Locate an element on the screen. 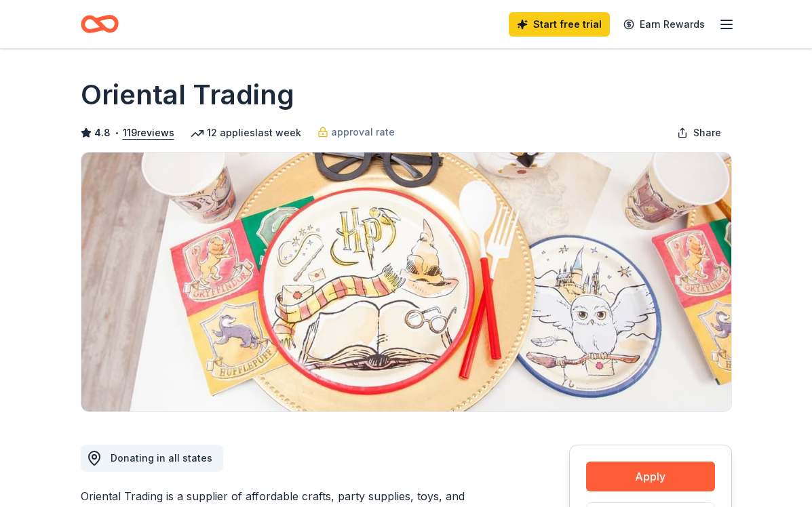  span: 4.8 is located at coordinates (102, 133).